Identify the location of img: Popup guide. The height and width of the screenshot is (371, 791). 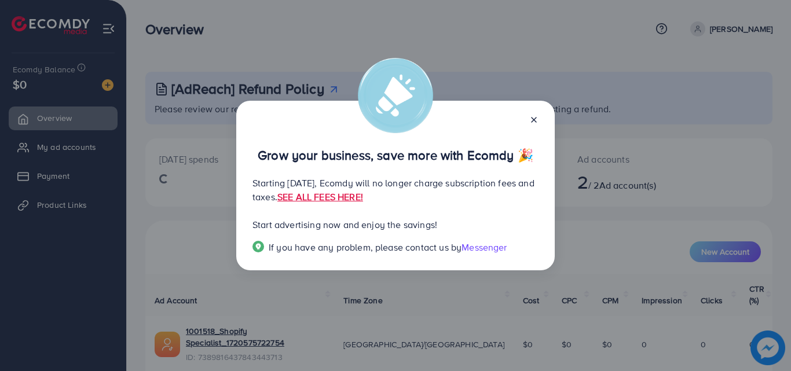
(258, 247).